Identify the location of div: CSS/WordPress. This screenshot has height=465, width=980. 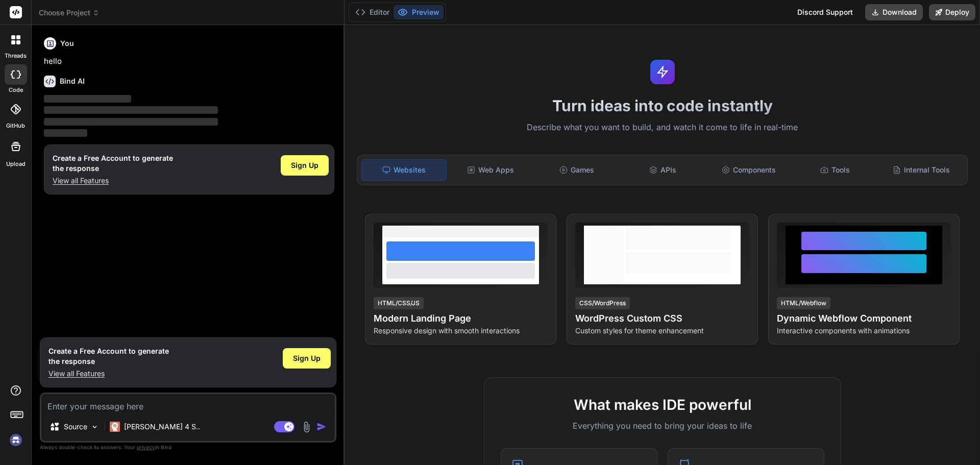
(602, 303).